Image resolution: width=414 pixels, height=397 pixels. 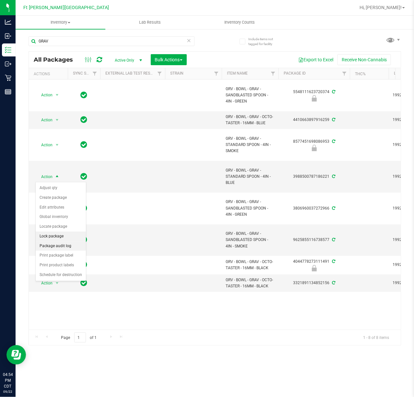 I want to click on p: 09/22, so click(x=8, y=392).